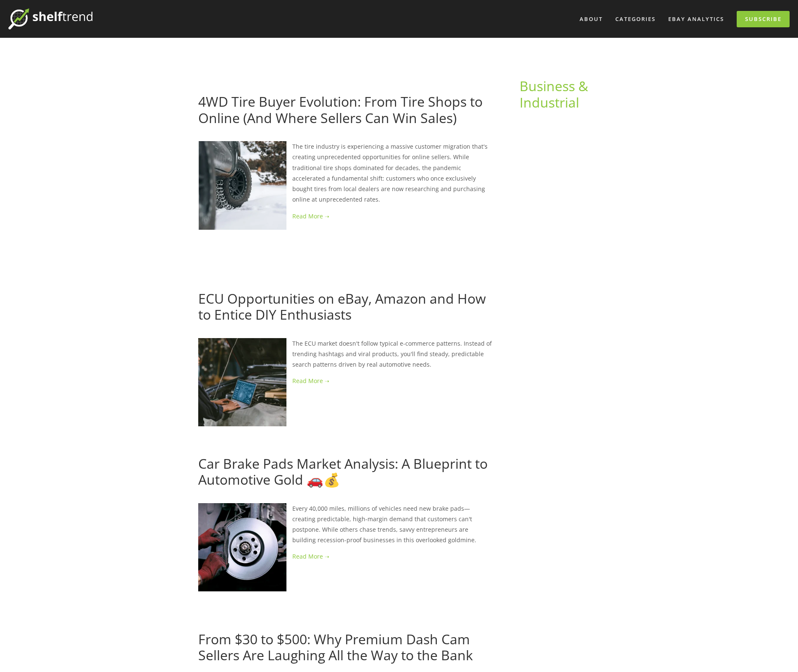 This screenshot has width=798, height=672. Describe the element at coordinates (342, 306) in the screenshot. I see `a: ECU Opportunities on eBay, Amazon and How to Entice DIY Enthusiasts` at that location.